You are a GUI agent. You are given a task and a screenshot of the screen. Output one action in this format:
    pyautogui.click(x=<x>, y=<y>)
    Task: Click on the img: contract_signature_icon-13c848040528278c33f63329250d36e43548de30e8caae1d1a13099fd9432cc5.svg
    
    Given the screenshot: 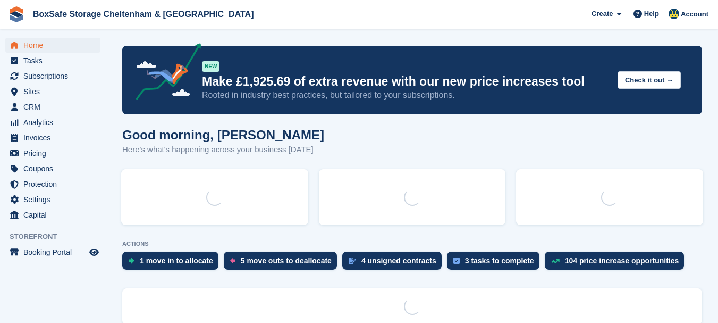 What is the action you would take?
    pyautogui.click(x=352, y=260)
    